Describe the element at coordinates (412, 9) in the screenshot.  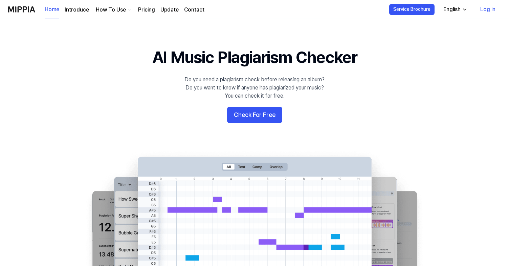
I see `button: Service Brochure` at that location.